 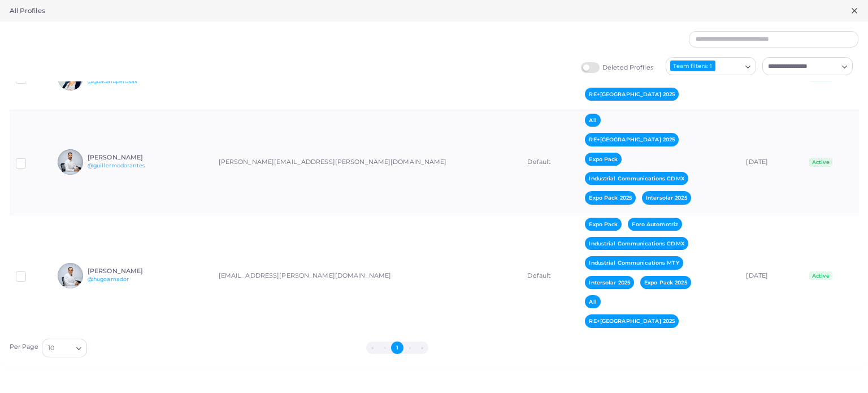 What do you see at coordinates (618, 67) in the screenshot?
I see `label: Deleted Profiles` at bounding box center [618, 67].